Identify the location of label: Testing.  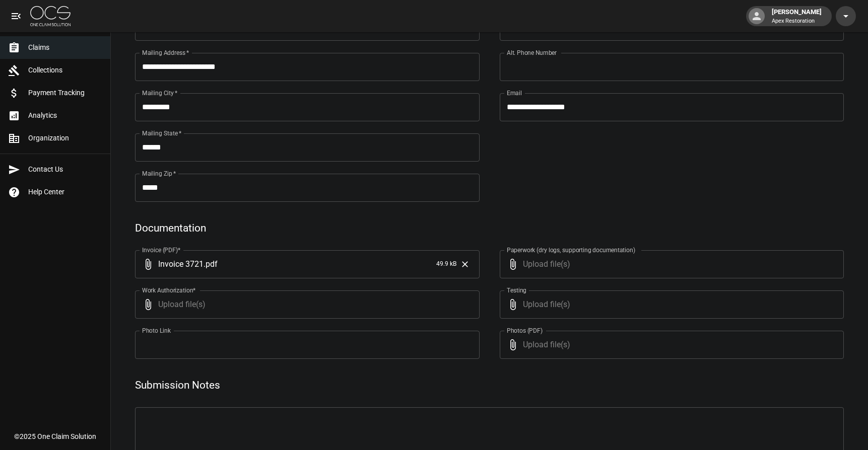
(517, 290).